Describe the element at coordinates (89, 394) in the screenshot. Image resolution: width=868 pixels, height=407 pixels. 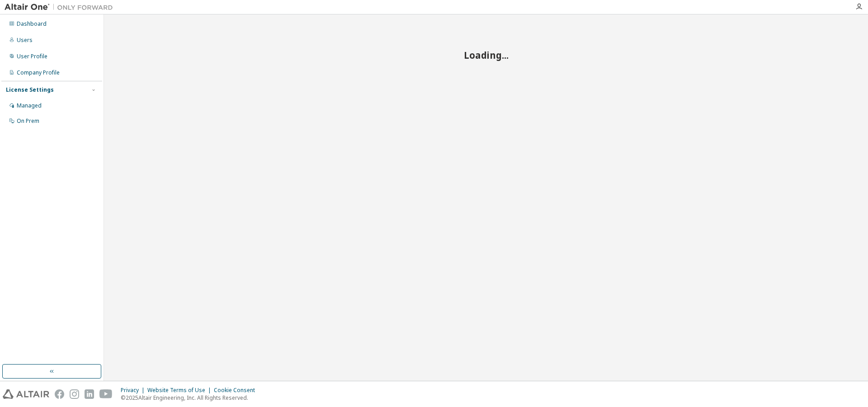
I see `img: linkedin.svg` at that location.